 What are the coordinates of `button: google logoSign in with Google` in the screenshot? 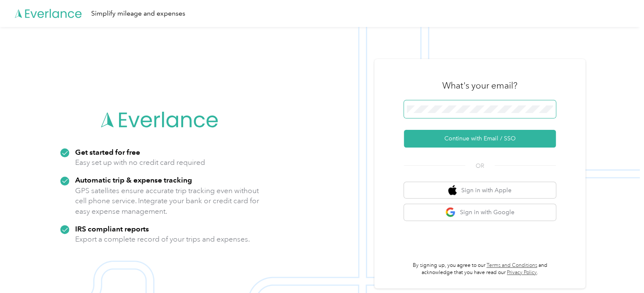 It's located at (480, 212).